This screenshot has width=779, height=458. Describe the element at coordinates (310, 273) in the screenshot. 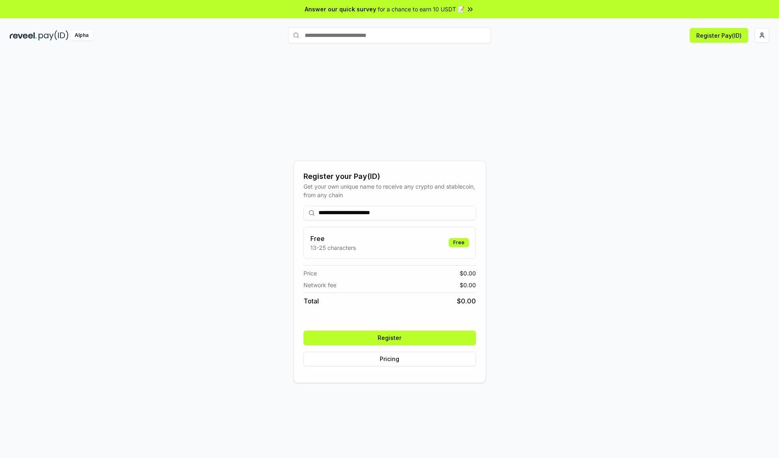

I see `span: Price` at that location.